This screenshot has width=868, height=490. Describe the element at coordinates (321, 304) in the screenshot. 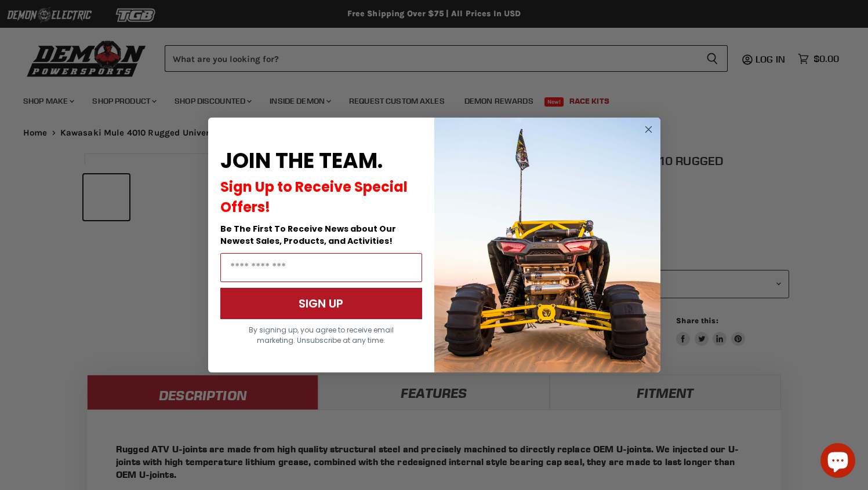

I see `button: SIGN UP` at that location.